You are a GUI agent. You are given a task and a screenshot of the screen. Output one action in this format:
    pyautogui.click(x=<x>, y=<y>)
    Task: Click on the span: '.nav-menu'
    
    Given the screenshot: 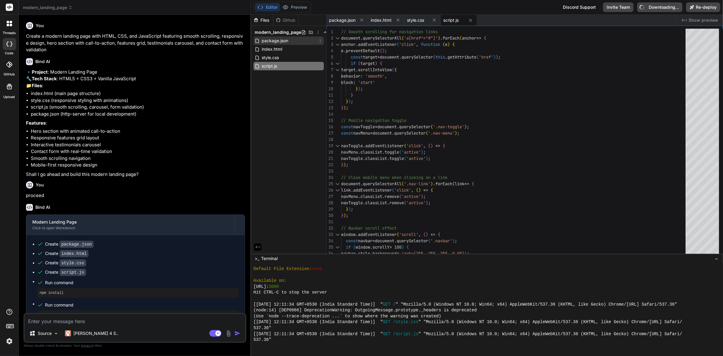 What is the action you would take?
    pyautogui.click(x=441, y=133)
    